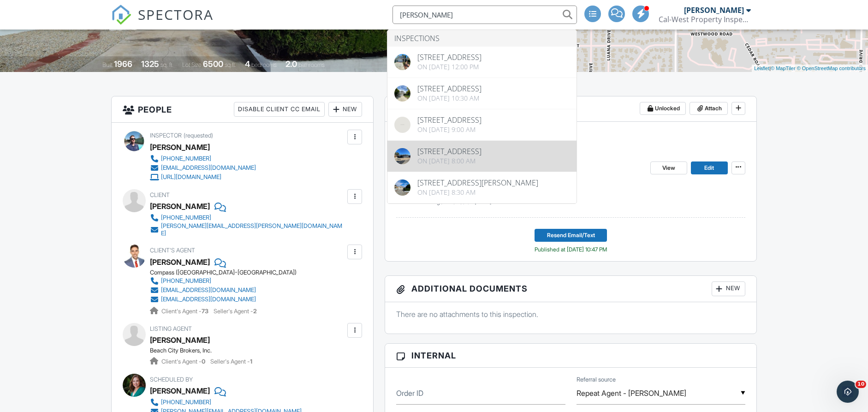  What do you see at coordinates (402, 125) in the screenshot?
I see `img: streetview` at bounding box center [402, 125].